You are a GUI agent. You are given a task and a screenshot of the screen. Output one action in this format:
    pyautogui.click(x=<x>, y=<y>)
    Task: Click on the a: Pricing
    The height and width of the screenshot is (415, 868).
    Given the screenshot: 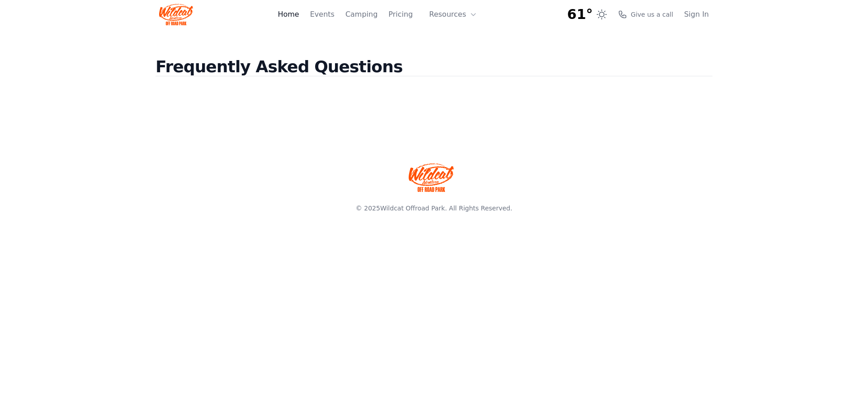 What is the action you would take?
    pyautogui.click(x=400, y=15)
    